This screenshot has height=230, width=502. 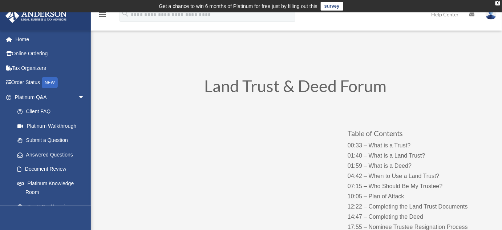 What do you see at coordinates (53, 169) in the screenshot?
I see `a: Document Review` at bounding box center [53, 169].